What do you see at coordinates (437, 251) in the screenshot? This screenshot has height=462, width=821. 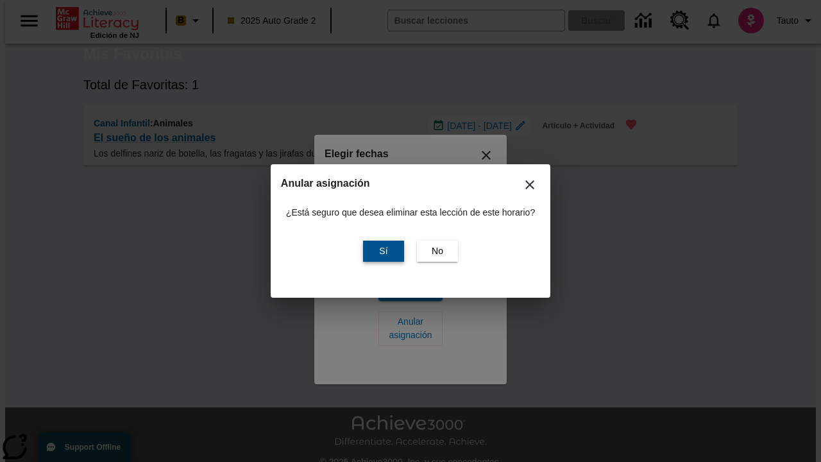 I see `span: No` at bounding box center [437, 251].